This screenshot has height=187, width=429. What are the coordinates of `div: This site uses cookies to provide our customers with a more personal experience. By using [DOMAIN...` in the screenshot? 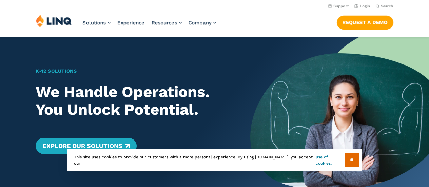 It's located at (215, 160).